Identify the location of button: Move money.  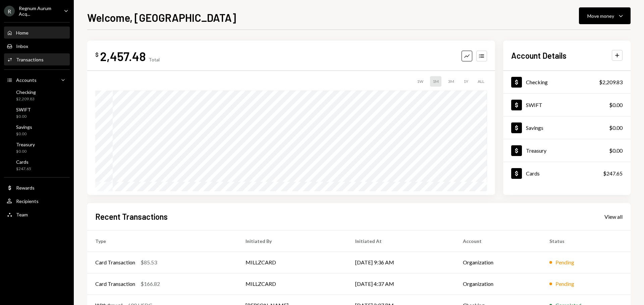
(605, 16).